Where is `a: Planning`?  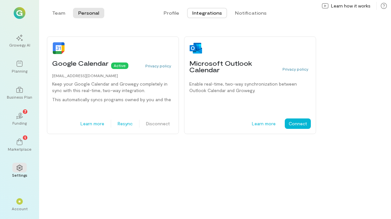
a: Planning is located at coordinates (20, 67).